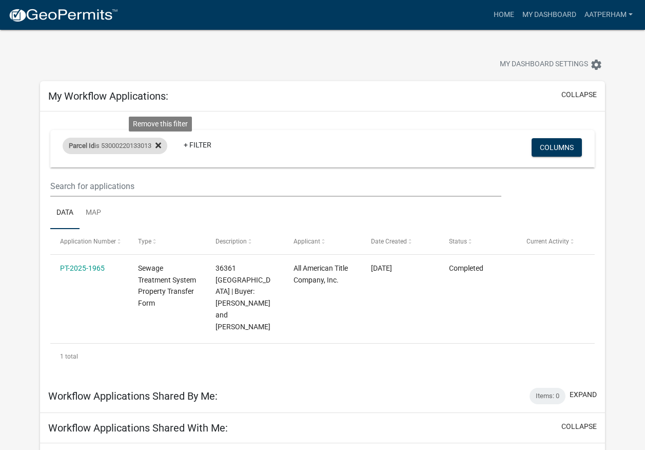 The image size is (645, 450). Describe the element at coordinates (322, 245) in the screenshot. I see `div: collapse` at that location.